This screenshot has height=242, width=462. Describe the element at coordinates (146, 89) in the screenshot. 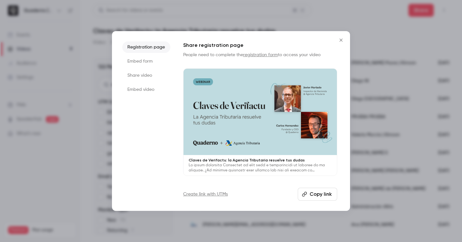

I see `li: Embed video` at that location.